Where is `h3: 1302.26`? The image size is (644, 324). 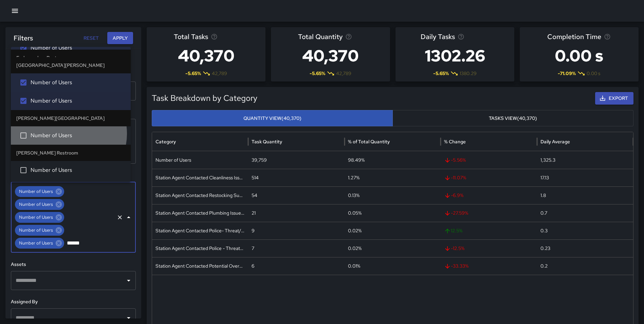
h3: 1302.26 is located at coordinates (455, 56).